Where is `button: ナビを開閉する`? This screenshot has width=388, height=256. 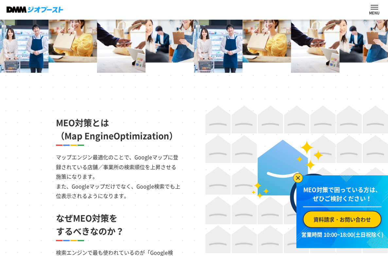
button: ナビを開閉する is located at coordinates (375, 7).